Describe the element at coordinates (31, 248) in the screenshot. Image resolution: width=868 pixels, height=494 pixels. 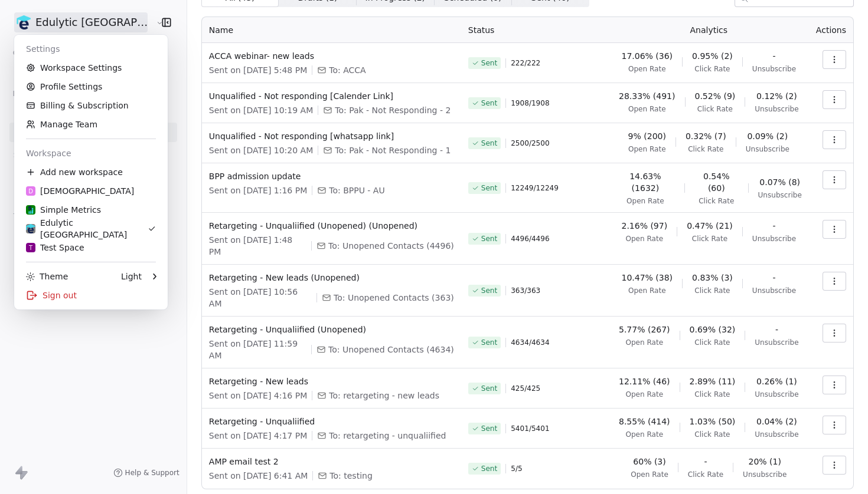
I see `span: T` at that location.